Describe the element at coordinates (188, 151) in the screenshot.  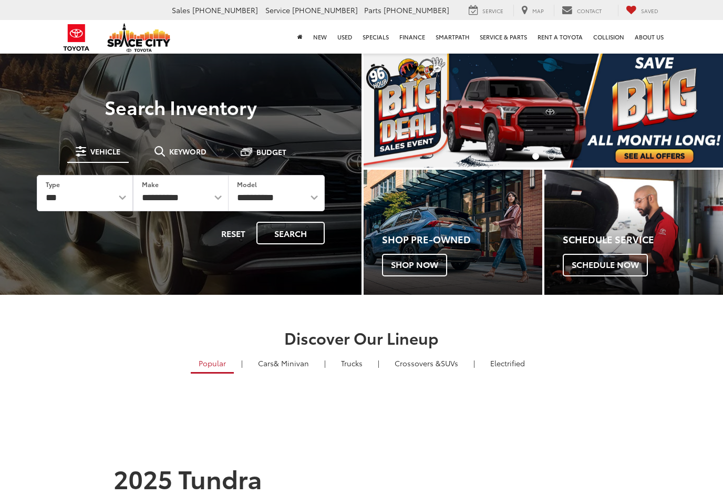
I see `span: Keyword` at that location.